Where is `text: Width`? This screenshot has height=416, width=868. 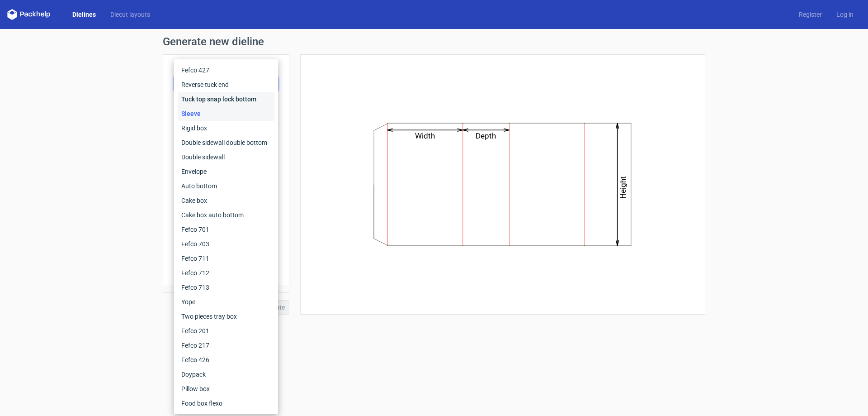
text: Width is located at coordinates (425, 136).